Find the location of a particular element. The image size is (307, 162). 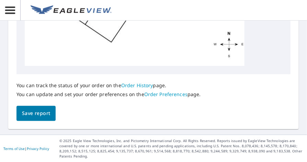

p: You can track the status of your order on the page. is located at coordinates (109, 86).